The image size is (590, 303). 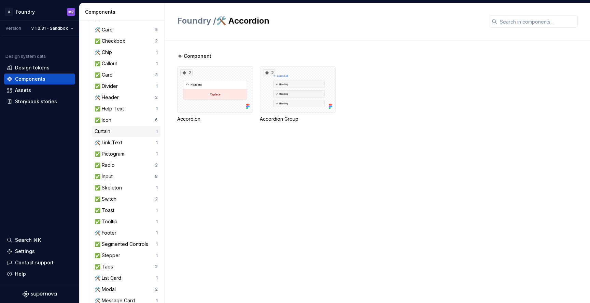 I want to click on a: ✅ Skeleton1, so click(x=126, y=188).